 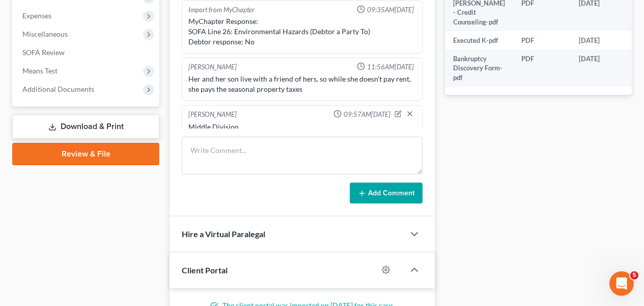 What do you see at coordinates (386, 193) in the screenshot?
I see `button: Add Comment` at bounding box center [386, 193].